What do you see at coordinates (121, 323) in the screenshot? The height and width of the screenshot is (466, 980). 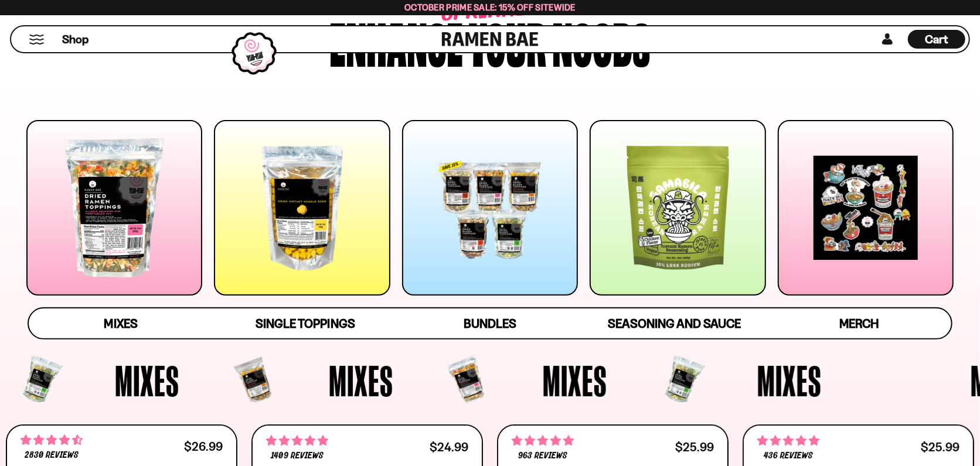 I see `a: Mixes` at bounding box center [121, 323].